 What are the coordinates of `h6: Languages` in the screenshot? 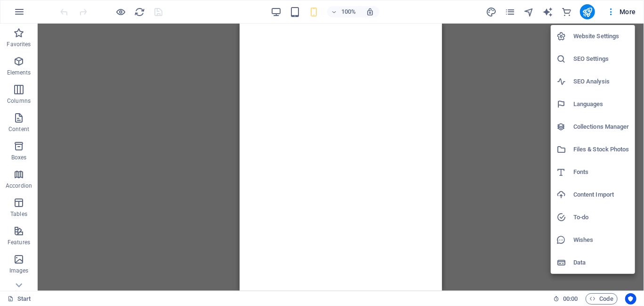 It's located at (601, 104).